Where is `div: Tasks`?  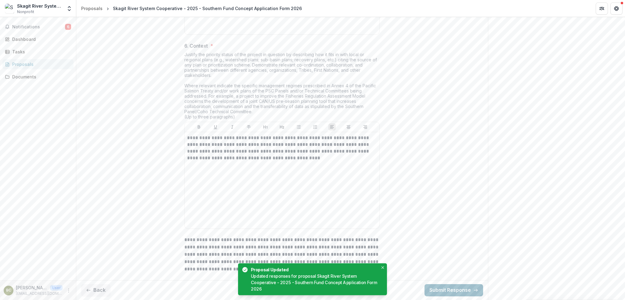
div: Tasks is located at coordinates (40, 52).